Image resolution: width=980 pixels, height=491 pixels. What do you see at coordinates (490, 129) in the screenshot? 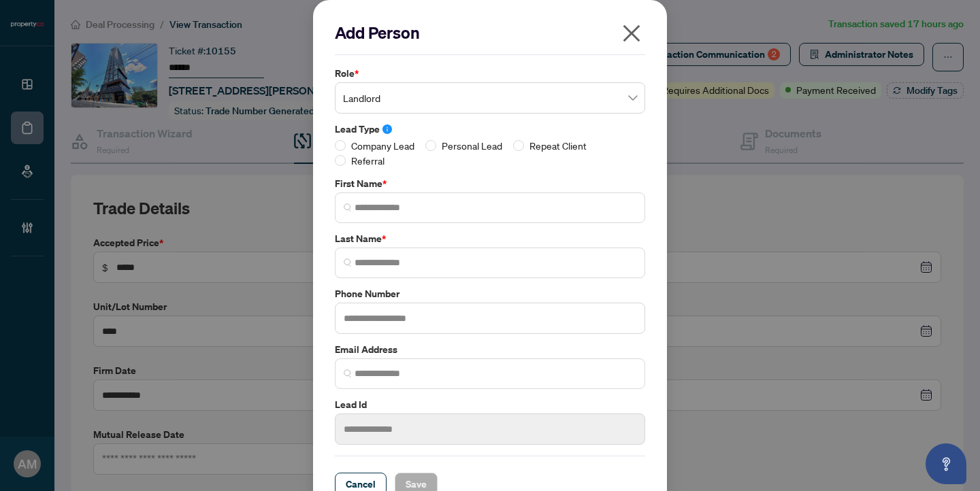
I see `label: Lead Type` at bounding box center [490, 129].